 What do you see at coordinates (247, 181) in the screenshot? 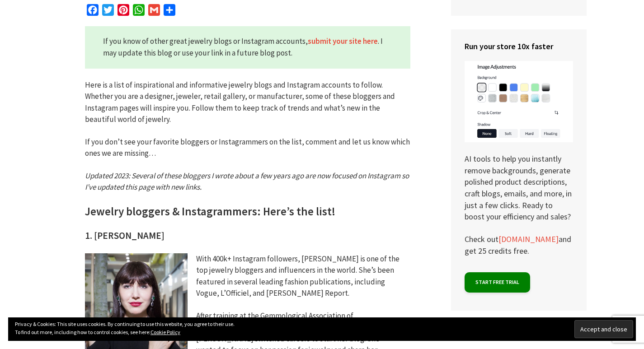
I see `em: Updated 2023: Several of these bloggers I wrote about a few years ago are now focused on Instagra...` at bounding box center [247, 181].